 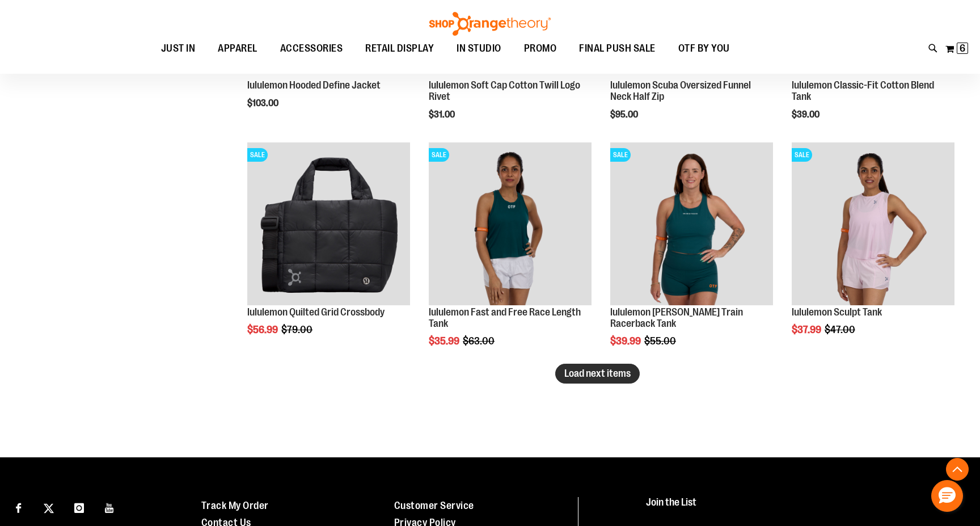 I want to click on span: $39.00, so click(x=806, y=114).